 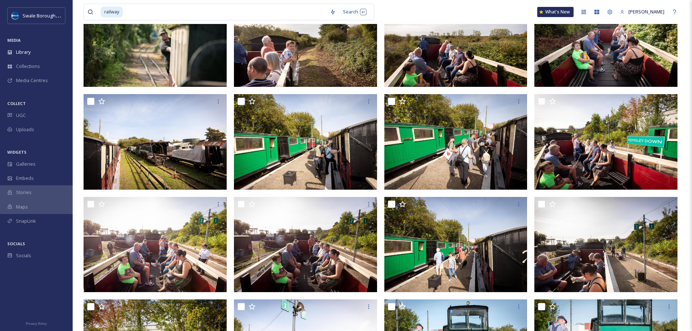 What do you see at coordinates (32, 80) in the screenshot?
I see `span: Media Centres` at bounding box center [32, 80].